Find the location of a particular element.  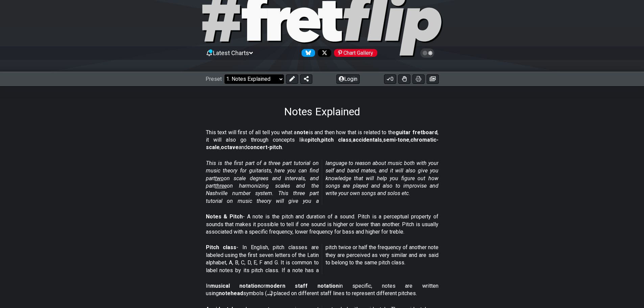

p: This text will first of all tell you what a is and then how that is related to the , it will also... is located at coordinates (322, 140).